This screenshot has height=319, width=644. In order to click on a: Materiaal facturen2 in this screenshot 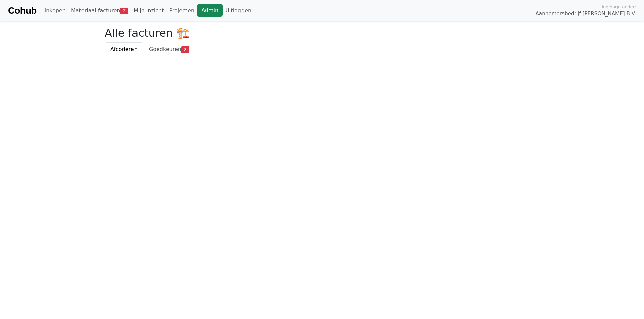, I will do `click(99, 11)`.